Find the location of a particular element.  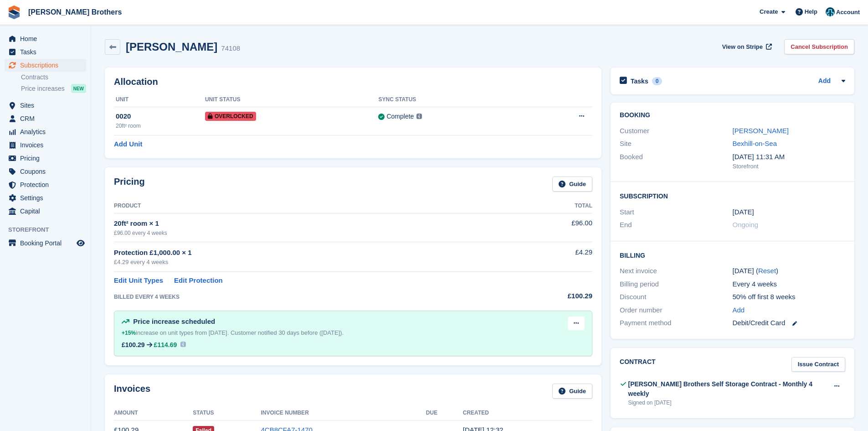

h2: Billing is located at coordinates (732, 255).